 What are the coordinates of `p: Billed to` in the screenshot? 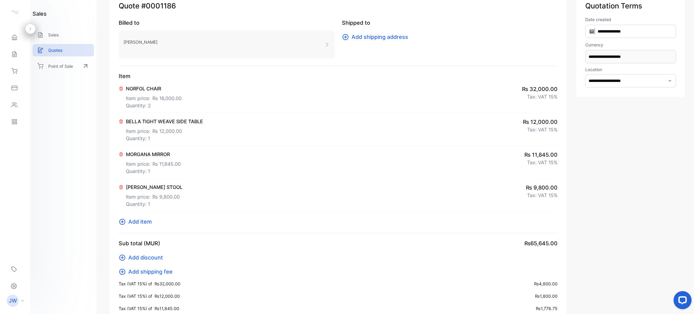 It's located at (227, 23).